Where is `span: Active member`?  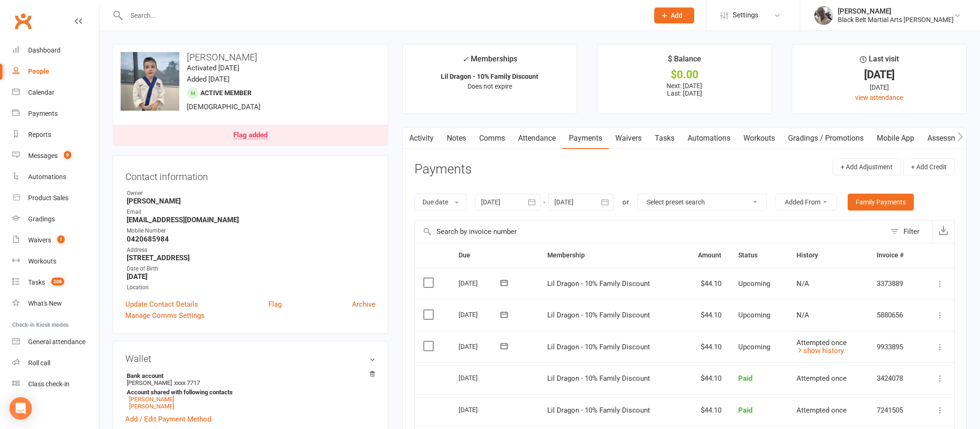
span: Active member is located at coordinates (226, 93).